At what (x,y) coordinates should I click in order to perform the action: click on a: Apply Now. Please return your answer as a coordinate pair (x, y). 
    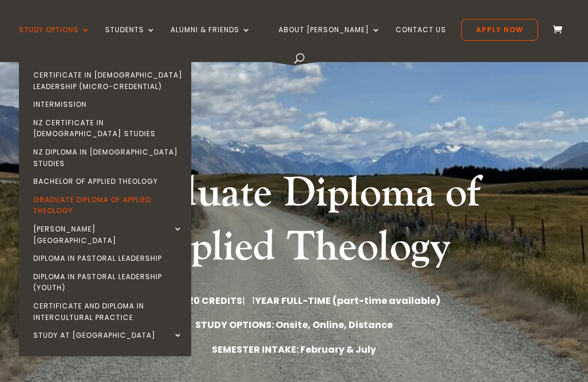
    Looking at the image, I should click on (499, 30).